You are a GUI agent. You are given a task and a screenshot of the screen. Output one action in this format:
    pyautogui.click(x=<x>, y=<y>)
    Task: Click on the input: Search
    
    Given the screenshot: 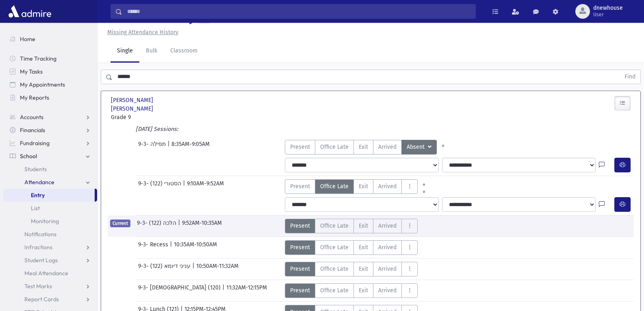 What is the action you would take?
    pyautogui.click(x=298, y=11)
    